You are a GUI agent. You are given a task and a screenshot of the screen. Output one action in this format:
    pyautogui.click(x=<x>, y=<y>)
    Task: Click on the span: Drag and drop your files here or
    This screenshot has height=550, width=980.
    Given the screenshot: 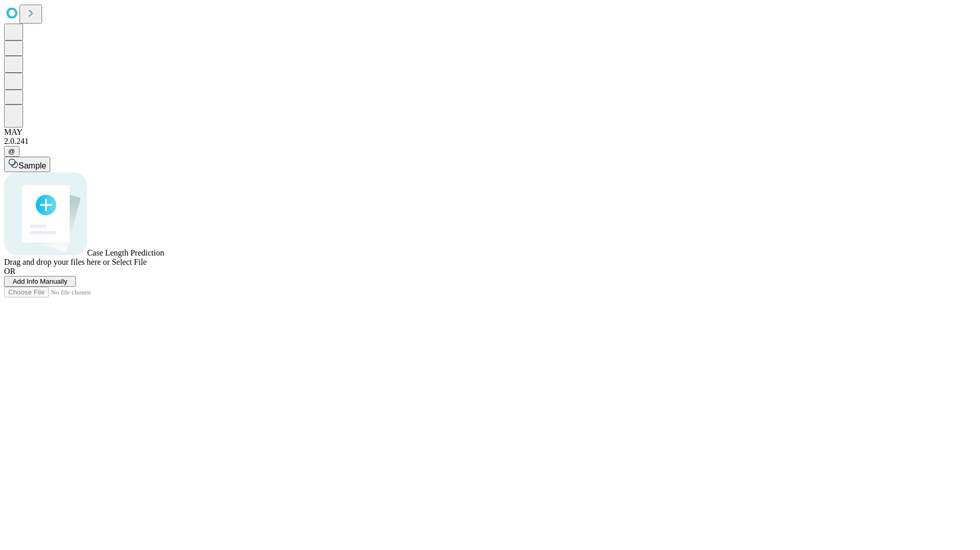 What is the action you would take?
    pyautogui.click(x=57, y=262)
    